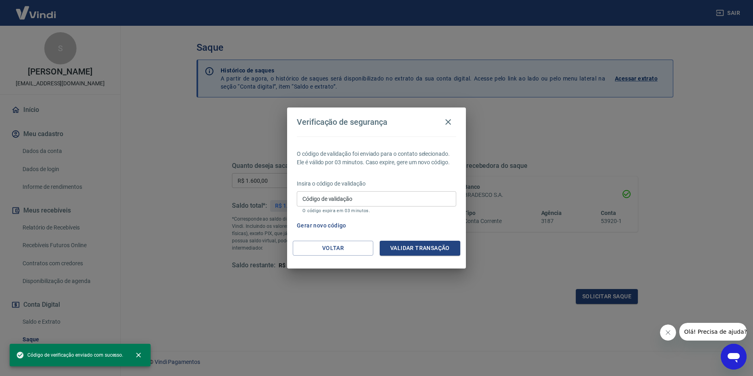  Describe the element at coordinates (420, 248) in the screenshot. I see `button: Validar transação` at that location.